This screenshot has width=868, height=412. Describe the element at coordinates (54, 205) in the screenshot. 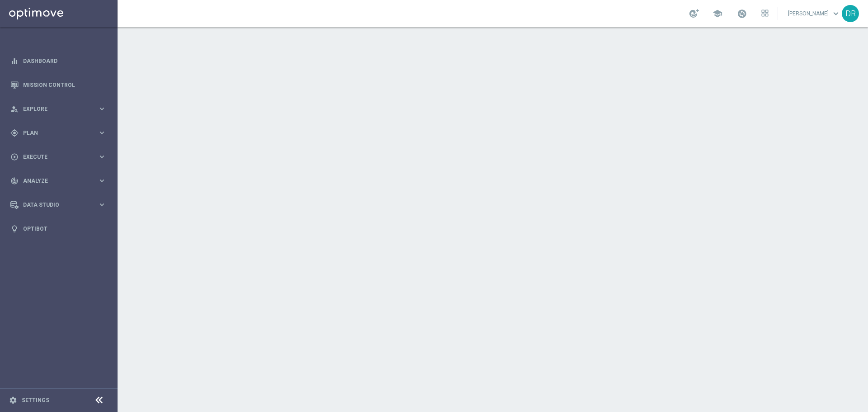

I see `div: Data Studio` at that location.